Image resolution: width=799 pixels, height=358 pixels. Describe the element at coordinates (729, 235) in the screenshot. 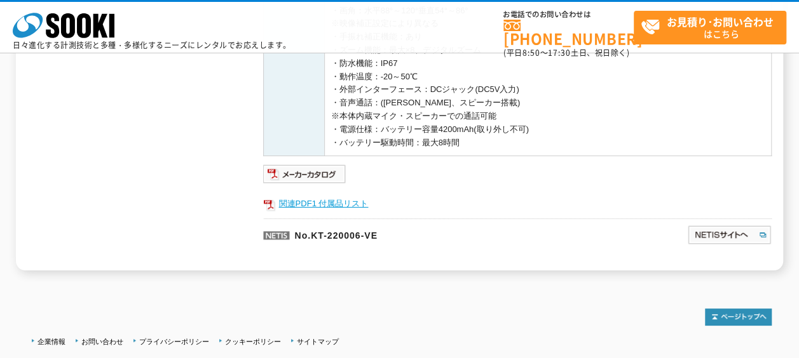

I see `img: NETISサイトへ` at that location.